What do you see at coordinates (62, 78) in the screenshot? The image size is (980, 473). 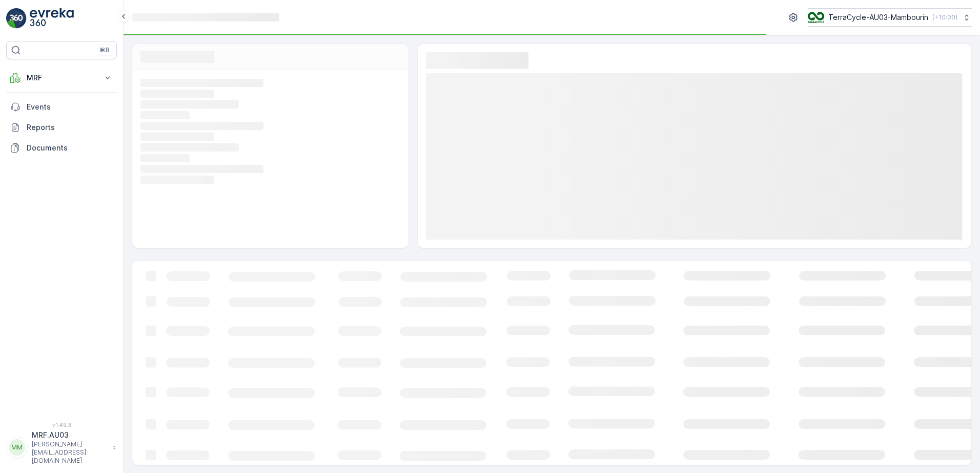 I see `button: MRF` at bounding box center [62, 78].